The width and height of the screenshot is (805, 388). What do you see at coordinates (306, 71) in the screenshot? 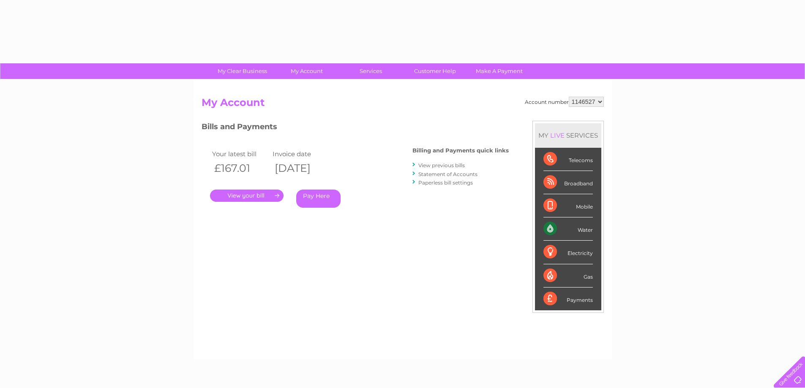
I see `a: My Account` at bounding box center [306, 71].